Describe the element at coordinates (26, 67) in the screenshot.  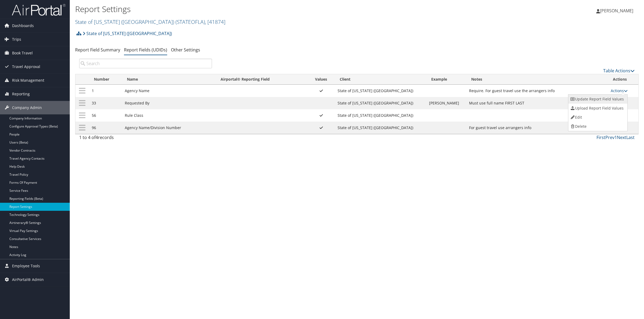
I see `span: Travel Approval` at that location.